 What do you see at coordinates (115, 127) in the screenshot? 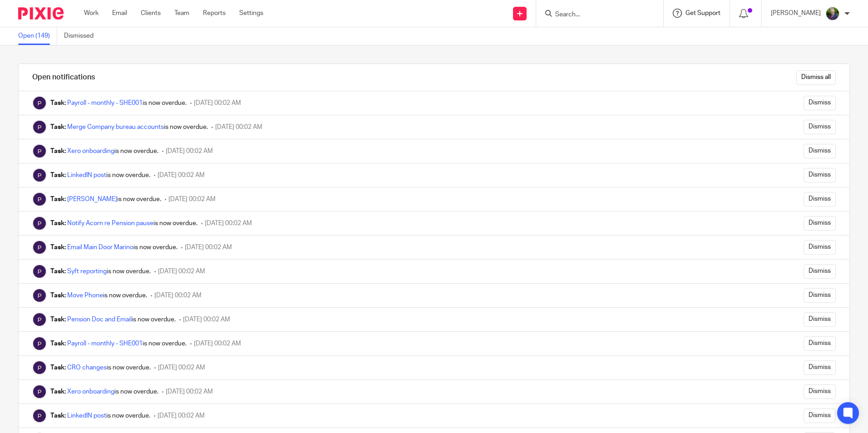
I see `a: Merge Company bureau accounts` at bounding box center [115, 127].